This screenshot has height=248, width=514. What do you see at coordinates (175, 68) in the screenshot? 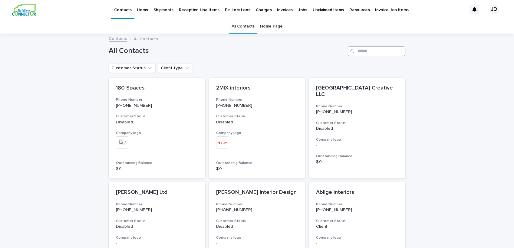
I see `button: Client type` at bounding box center [175, 68].